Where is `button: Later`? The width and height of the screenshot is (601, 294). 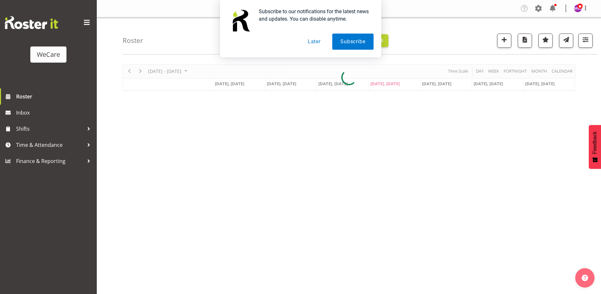 button: Later is located at coordinates (314, 42).